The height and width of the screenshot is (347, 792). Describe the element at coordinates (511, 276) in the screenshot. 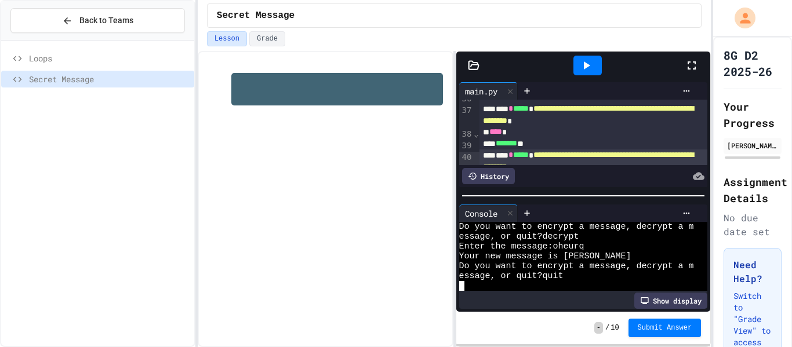

I see `span: essage, or quit?quit` at that location.